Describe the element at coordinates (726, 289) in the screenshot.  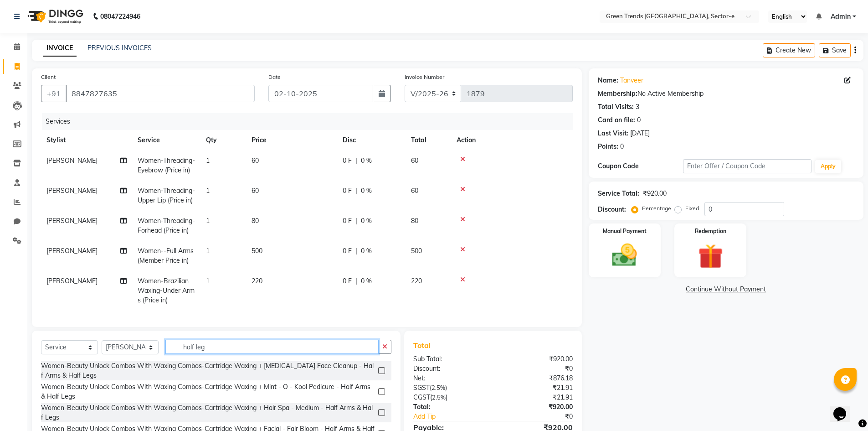
I see `a: Continue Without Payment` at that location.